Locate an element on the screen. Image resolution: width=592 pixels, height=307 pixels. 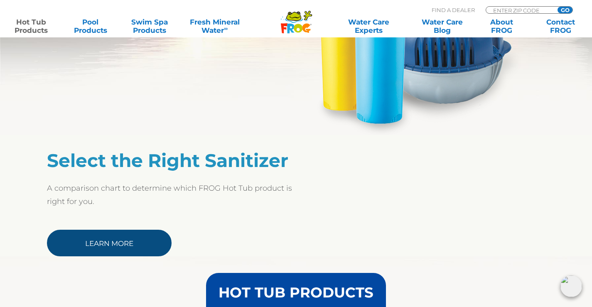
a: PoolProducts is located at coordinates (90, 26).